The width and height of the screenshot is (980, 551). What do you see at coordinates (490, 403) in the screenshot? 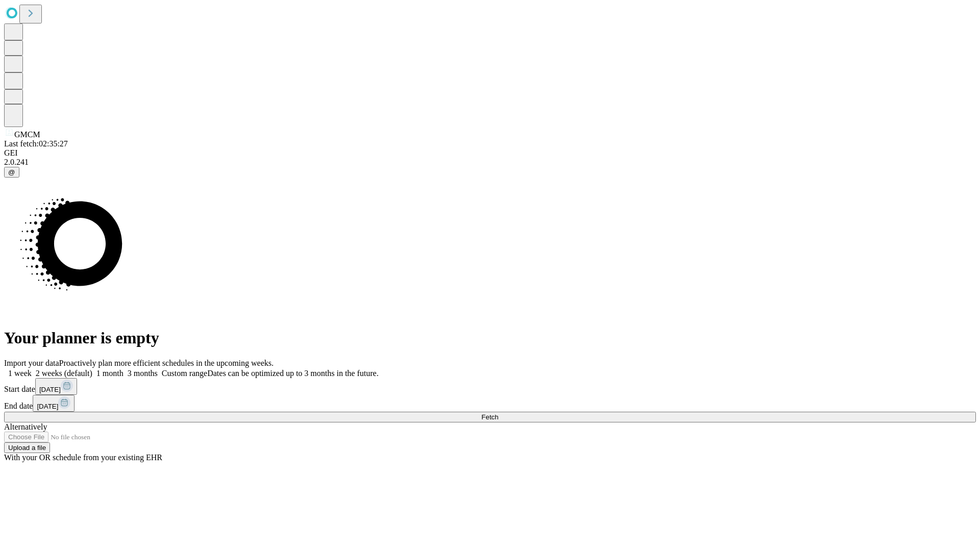
I see `div: End date` at bounding box center [490, 403].